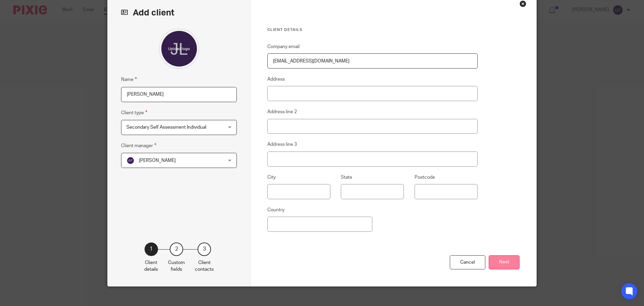 Image resolution: width=644 pixels, height=306 pixels. I want to click on div: Close this dialog window, so click(523, 3).